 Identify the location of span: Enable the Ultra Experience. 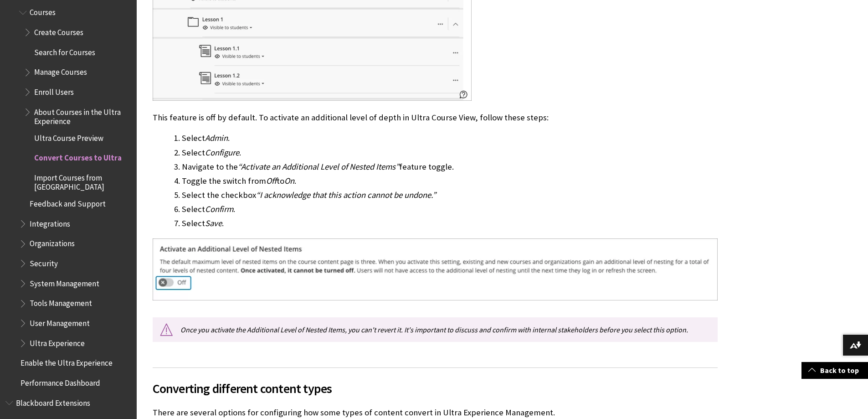
(66, 362).